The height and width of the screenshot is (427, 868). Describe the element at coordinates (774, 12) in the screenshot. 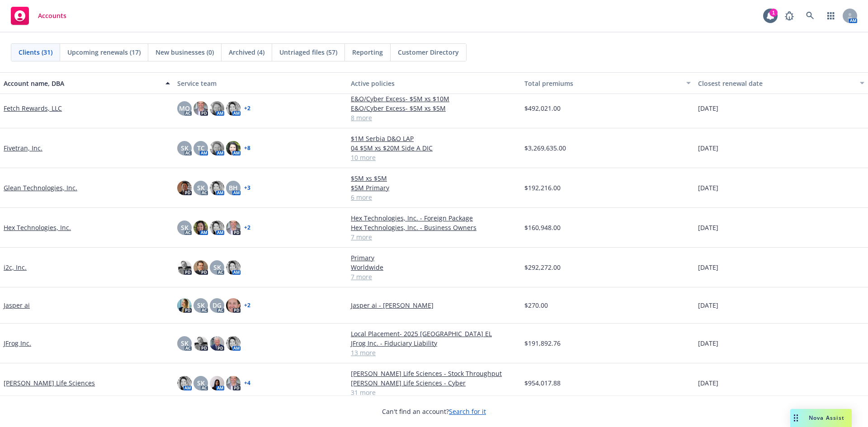

I see `div: 1` at that location.